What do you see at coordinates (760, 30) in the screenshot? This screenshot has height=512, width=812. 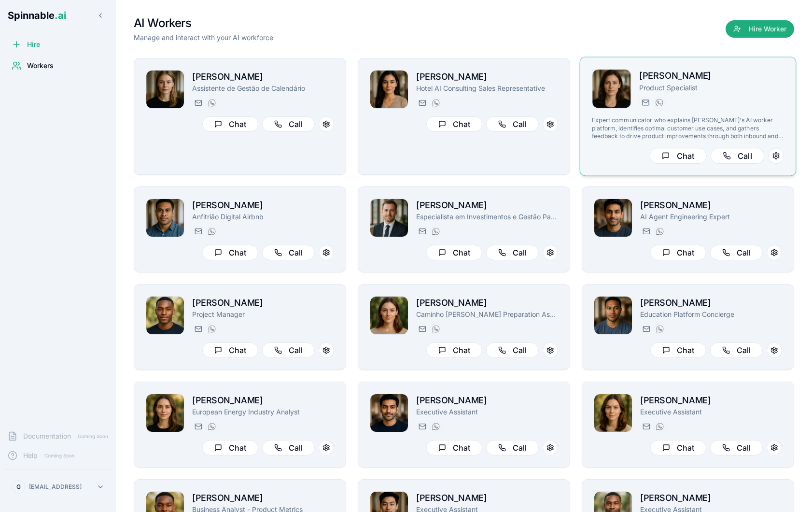 I see `a: Hire Worker` at bounding box center [760, 30].